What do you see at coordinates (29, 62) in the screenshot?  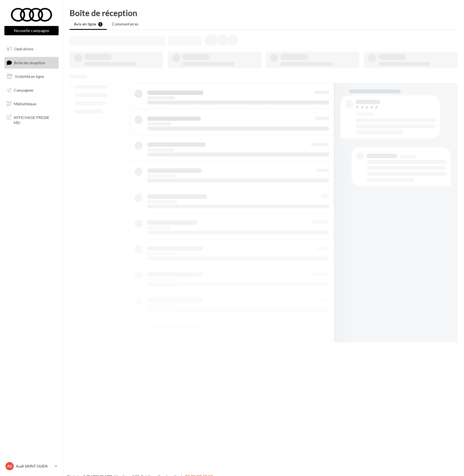 I see `span: Boîte de réception` at bounding box center [29, 62].